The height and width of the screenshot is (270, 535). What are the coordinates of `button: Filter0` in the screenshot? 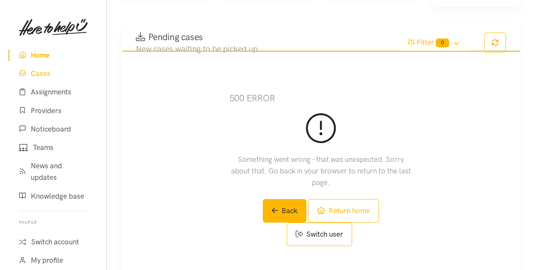 It's located at (433, 42).